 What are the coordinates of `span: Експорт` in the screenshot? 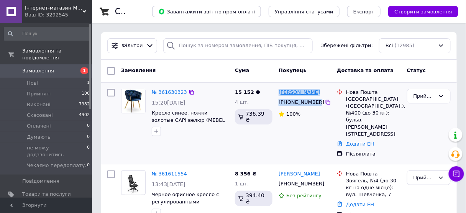 It's located at (364, 11).